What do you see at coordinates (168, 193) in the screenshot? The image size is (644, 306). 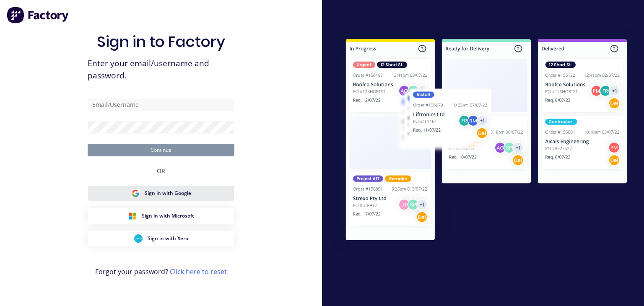 I see `span: Sign in with Google` at bounding box center [168, 193].